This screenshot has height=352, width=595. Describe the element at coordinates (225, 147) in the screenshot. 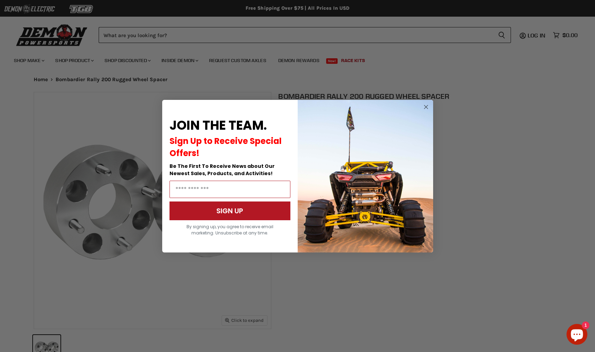

I see `span: Sign Up to Receive Special Offers!` at that location.